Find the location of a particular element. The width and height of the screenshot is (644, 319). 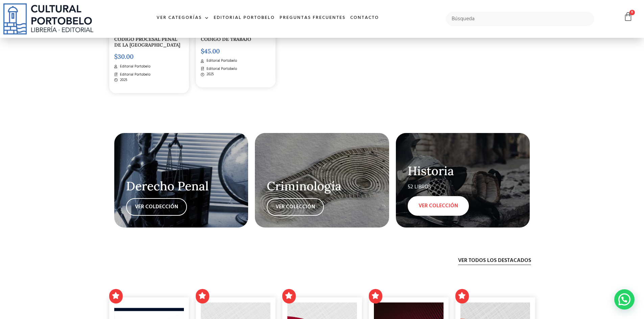

span: Ver todos los destacados is located at coordinates (494, 260).